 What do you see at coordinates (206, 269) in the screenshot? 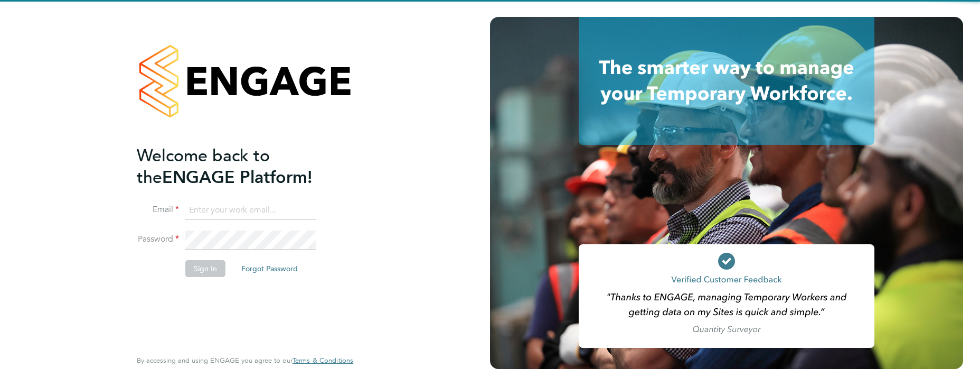
I see `button: Sign In` at bounding box center [206, 269].